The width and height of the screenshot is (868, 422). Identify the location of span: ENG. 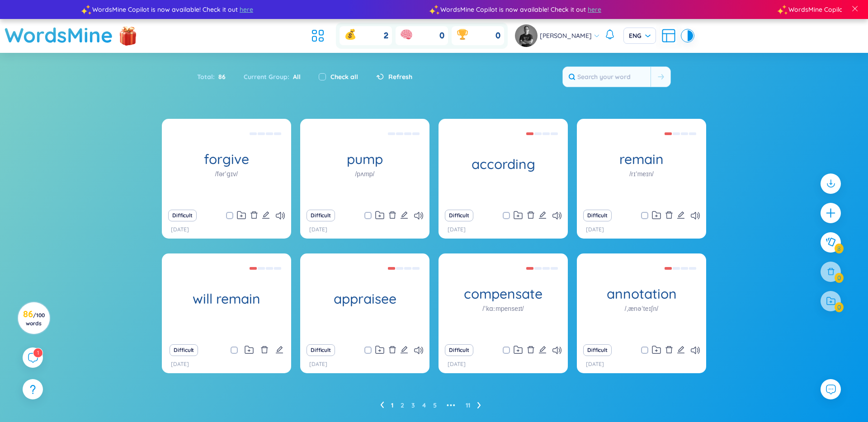
(640, 36).